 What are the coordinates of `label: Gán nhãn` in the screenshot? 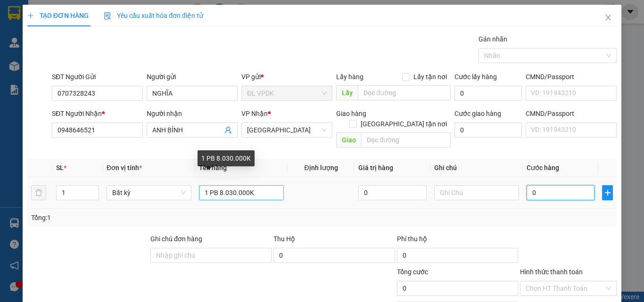 It's located at (493, 39).